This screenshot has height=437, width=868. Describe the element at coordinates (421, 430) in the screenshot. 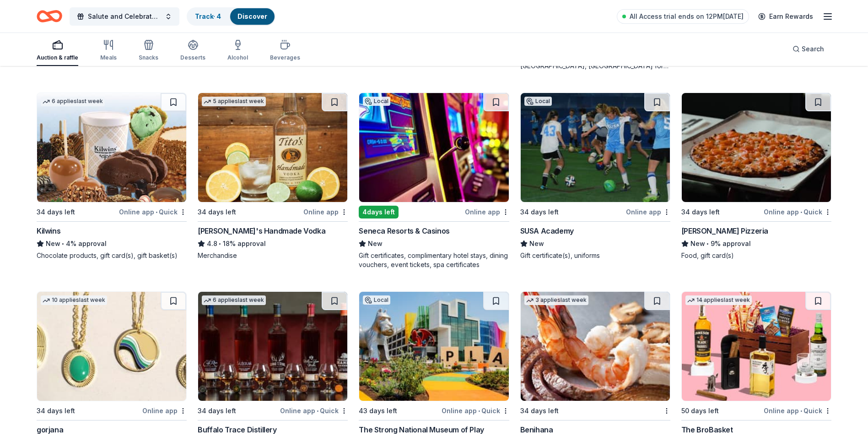

I see `div: The Strong National Museum of Play` at that location.